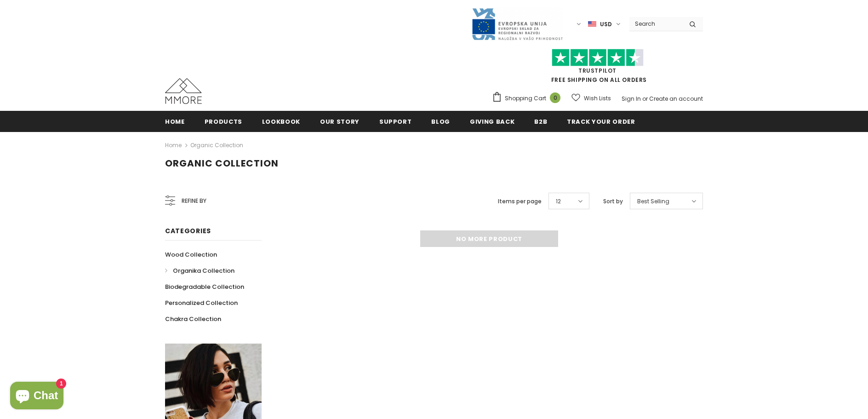  I want to click on a: Lookbook, so click(281, 121).